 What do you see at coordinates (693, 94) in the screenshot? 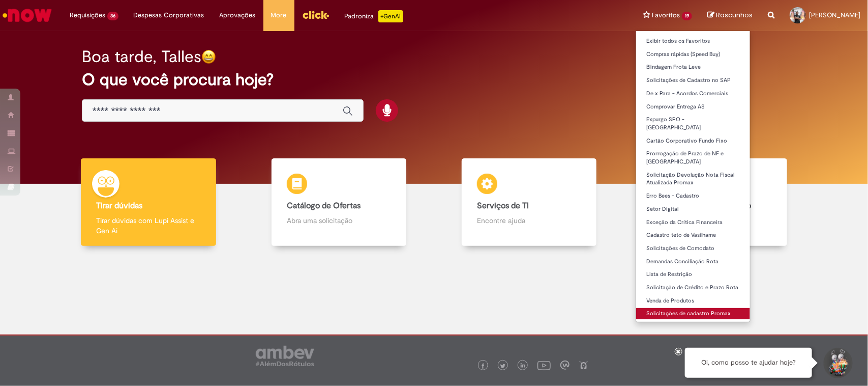
I see `a: De x Para - Acordos Comerciais` at bounding box center [693, 94].